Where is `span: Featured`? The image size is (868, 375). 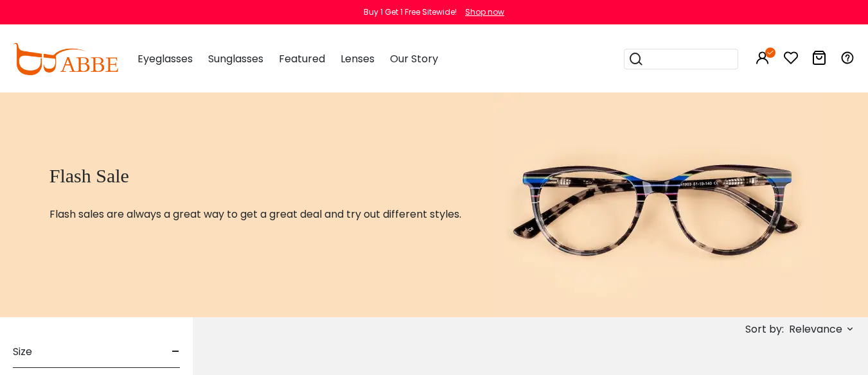 span: Featured is located at coordinates (302, 58).